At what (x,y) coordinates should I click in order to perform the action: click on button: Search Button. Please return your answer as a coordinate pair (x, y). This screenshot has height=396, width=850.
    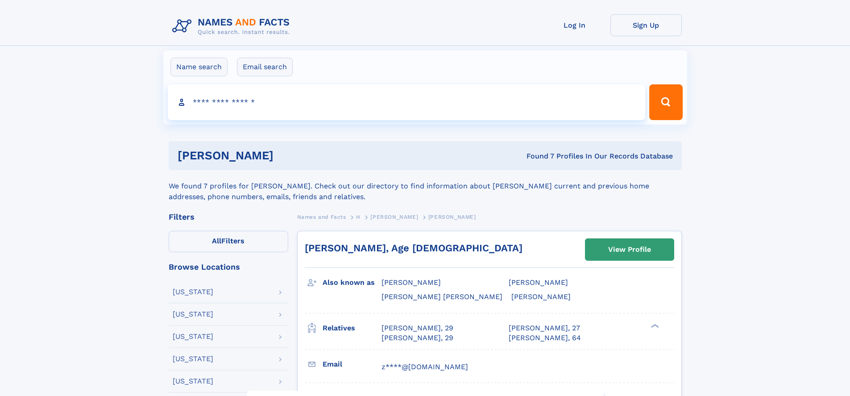
    Looking at the image, I should click on (666, 102).